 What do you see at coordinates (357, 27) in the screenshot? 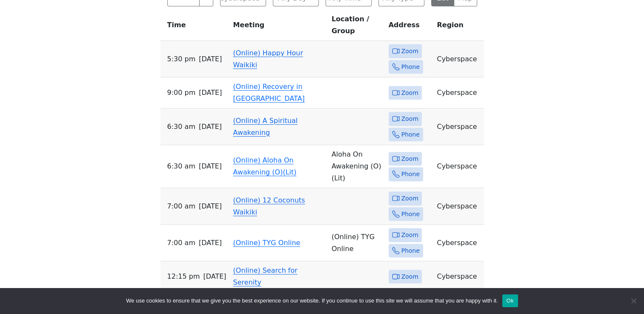
I see `th: Location / Group` at bounding box center [357, 27].